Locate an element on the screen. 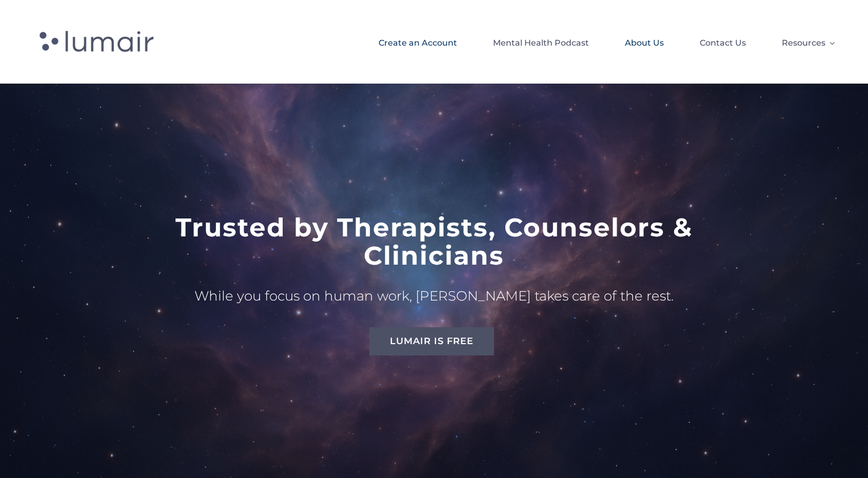 This screenshot has width=868, height=478. span: Lumair is Free is located at coordinates (432, 341).